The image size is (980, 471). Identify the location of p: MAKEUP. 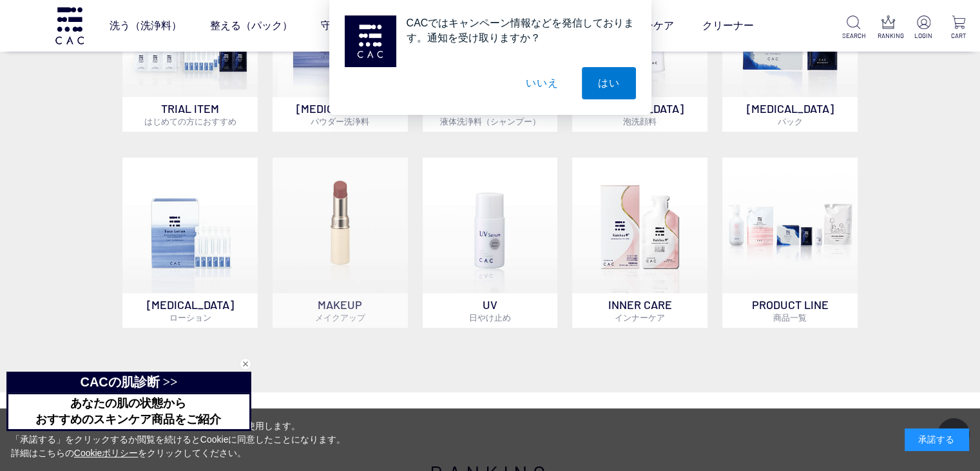
(340, 310).